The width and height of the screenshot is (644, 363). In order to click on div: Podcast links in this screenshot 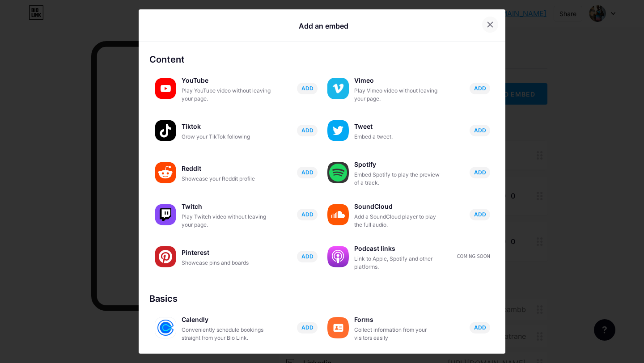, I will do `click(399, 249)`.